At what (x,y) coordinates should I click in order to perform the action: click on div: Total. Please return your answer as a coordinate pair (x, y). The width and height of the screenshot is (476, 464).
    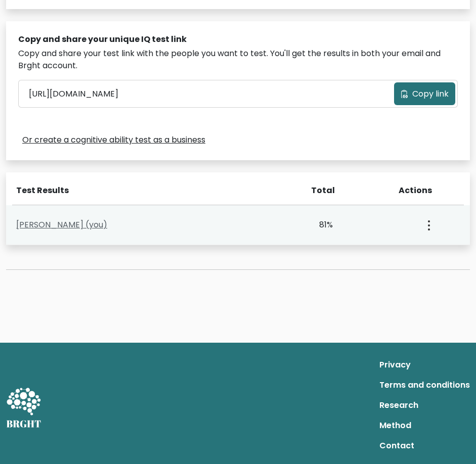
    Looking at the image, I should click on (309, 191).